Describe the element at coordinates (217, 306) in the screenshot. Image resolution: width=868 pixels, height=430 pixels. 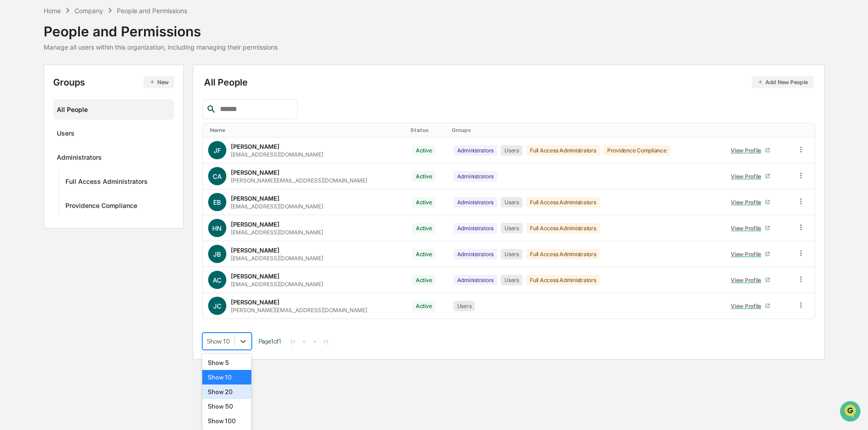
I see `span: JC` at that location.